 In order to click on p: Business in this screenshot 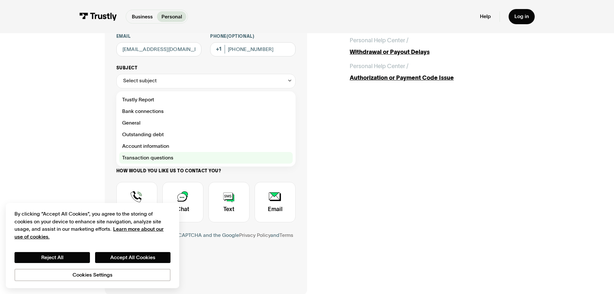, I will do `click(142, 17)`.